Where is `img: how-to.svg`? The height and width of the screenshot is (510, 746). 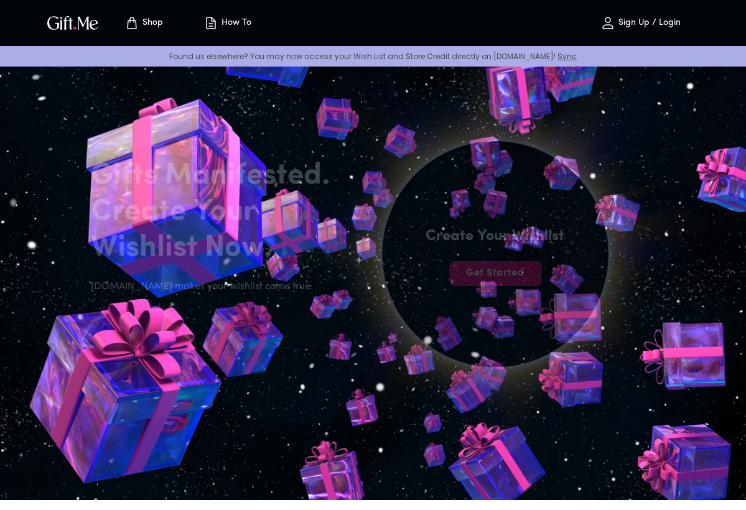 img: how-to.svg is located at coordinates (211, 23).